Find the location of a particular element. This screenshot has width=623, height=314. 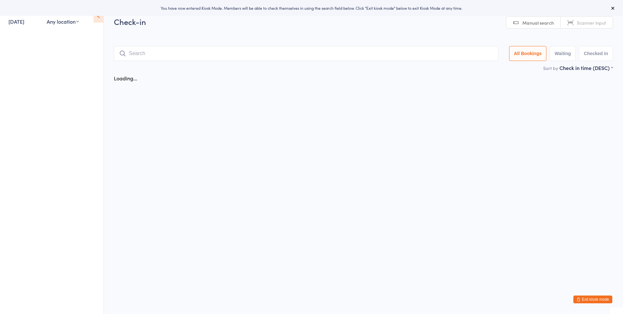

div: Check in time (DESC) is located at coordinates (586, 68).